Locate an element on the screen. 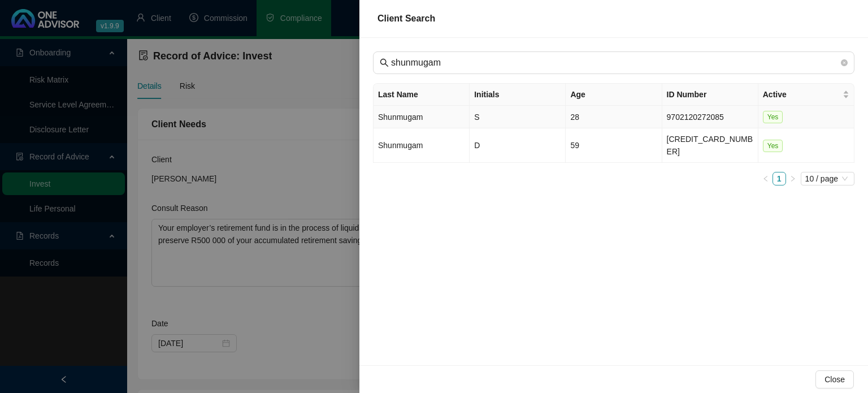  td: S is located at coordinates (518, 117).